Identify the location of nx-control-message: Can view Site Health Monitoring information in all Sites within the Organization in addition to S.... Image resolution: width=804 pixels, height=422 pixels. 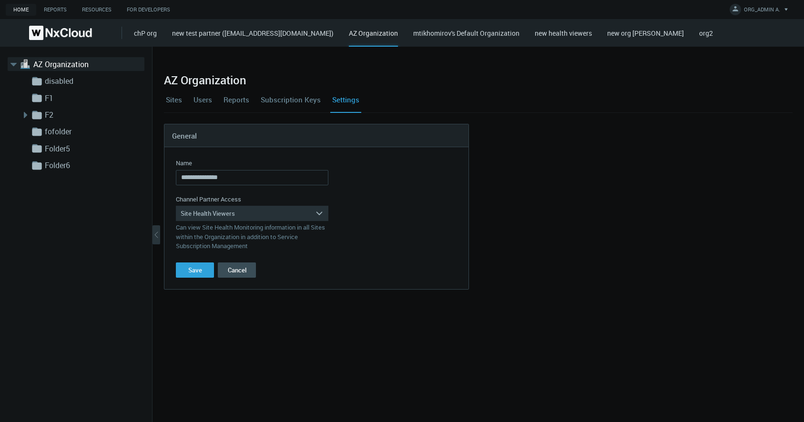
(250, 236).